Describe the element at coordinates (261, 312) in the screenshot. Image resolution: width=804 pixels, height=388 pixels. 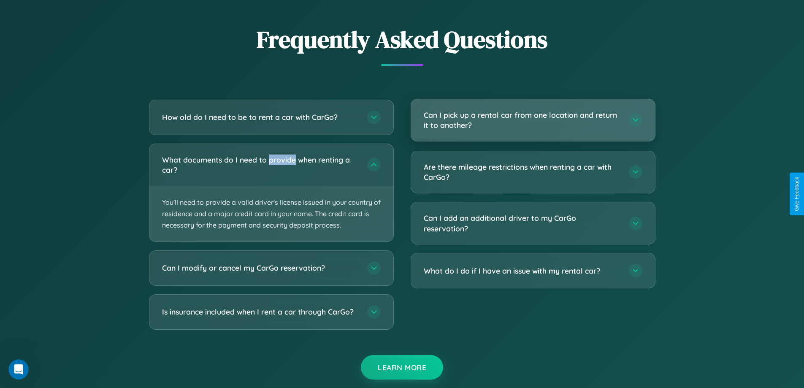
I see `h3: Is insurance included when I rent a car through CarGo?` at that location.